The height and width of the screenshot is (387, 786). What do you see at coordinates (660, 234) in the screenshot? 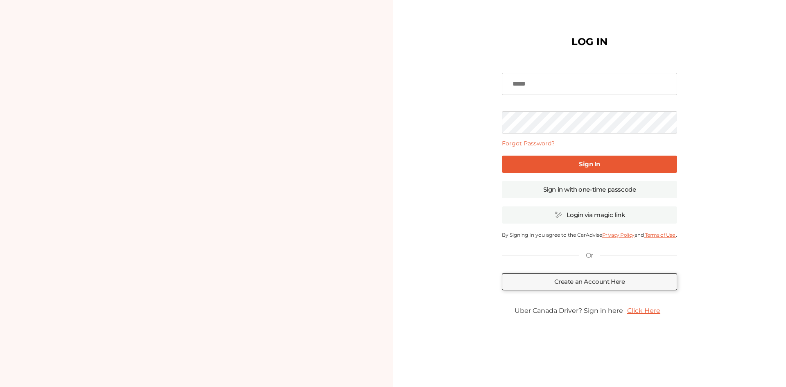
I see `b: Terms of Use` at bounding box center [660, 234].